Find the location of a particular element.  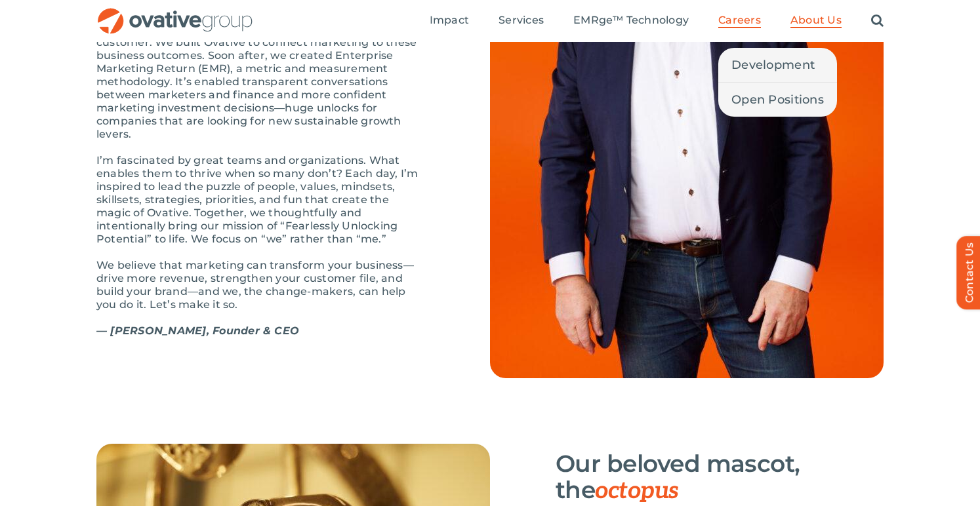

a: EMRge™ Technology is located at coordinates (631, 21).